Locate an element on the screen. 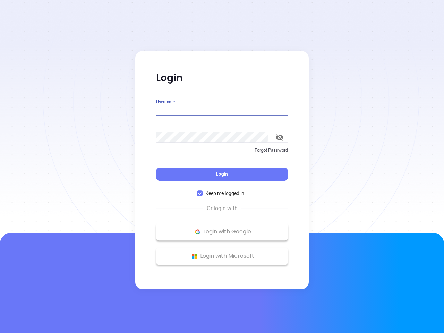  button: Login is located at coordinates (222, 174).